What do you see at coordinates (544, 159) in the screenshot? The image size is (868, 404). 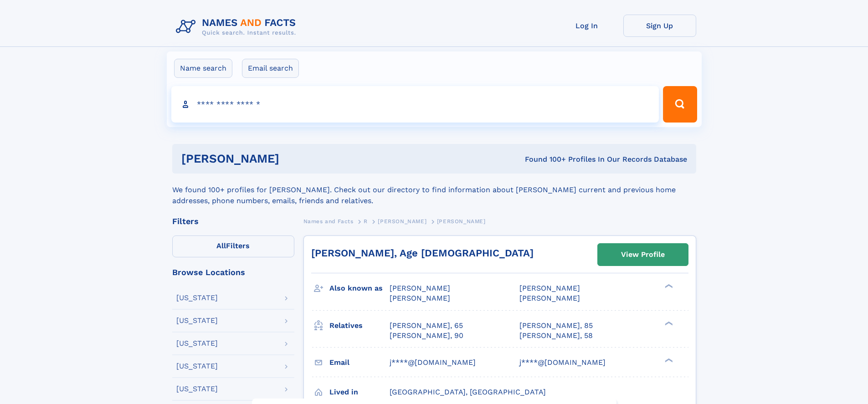 I see `div: Found 100+ Profiles In Our Records Database` at bounding box center [544, 159].